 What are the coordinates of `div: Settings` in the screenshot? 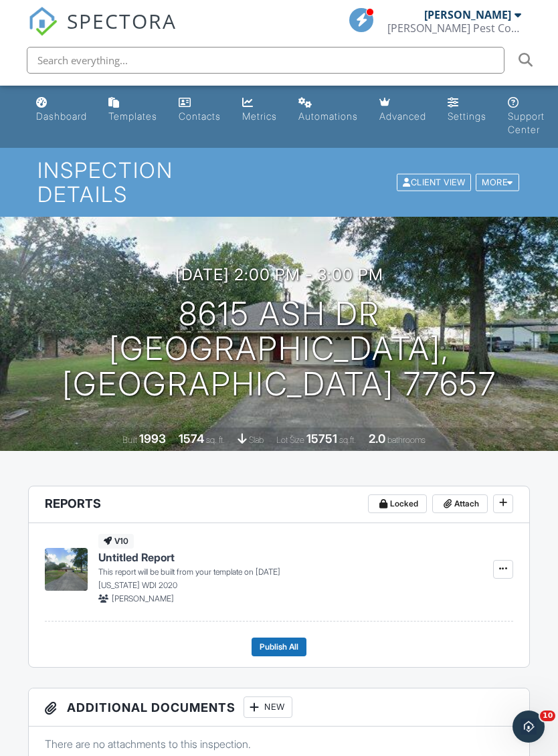 It's located at (467, 116).